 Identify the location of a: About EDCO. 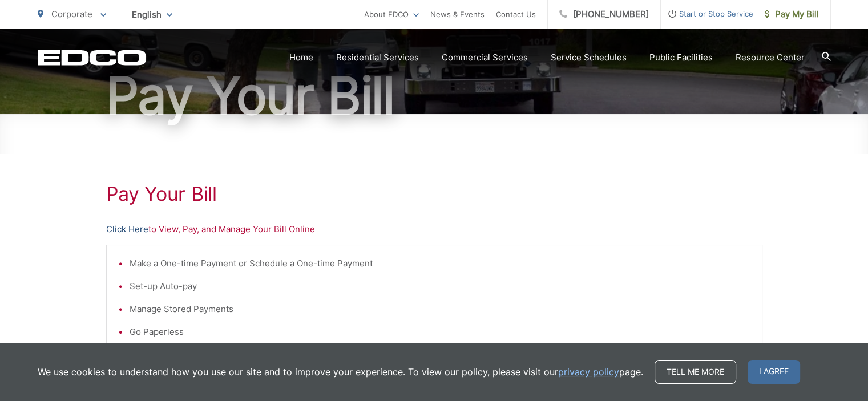
(391, 14).